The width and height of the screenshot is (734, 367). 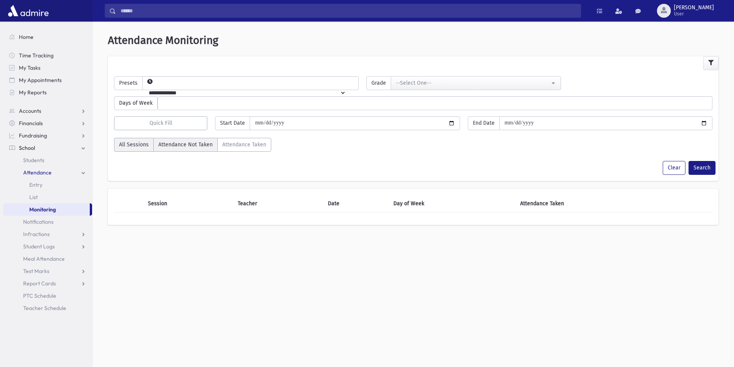 I want to click on span: Grade, so click(x=379, y=83).